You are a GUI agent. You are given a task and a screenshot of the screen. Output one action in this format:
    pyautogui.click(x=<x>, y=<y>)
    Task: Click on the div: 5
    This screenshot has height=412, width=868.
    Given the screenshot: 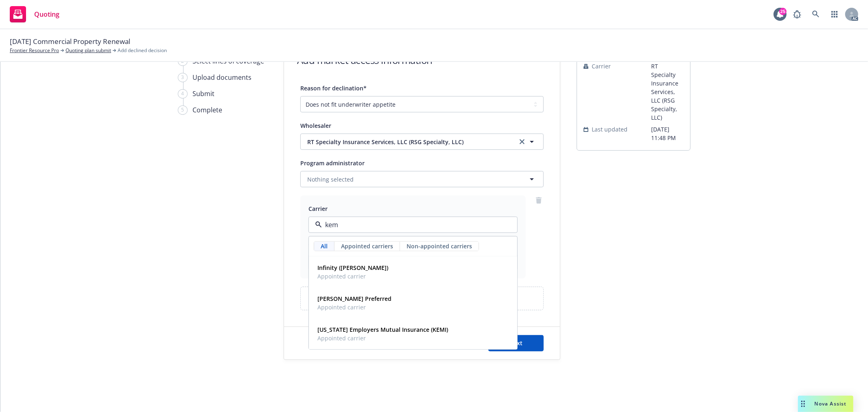 What is the action you would take?
    pyautogui.click(x=183, y=110)
    